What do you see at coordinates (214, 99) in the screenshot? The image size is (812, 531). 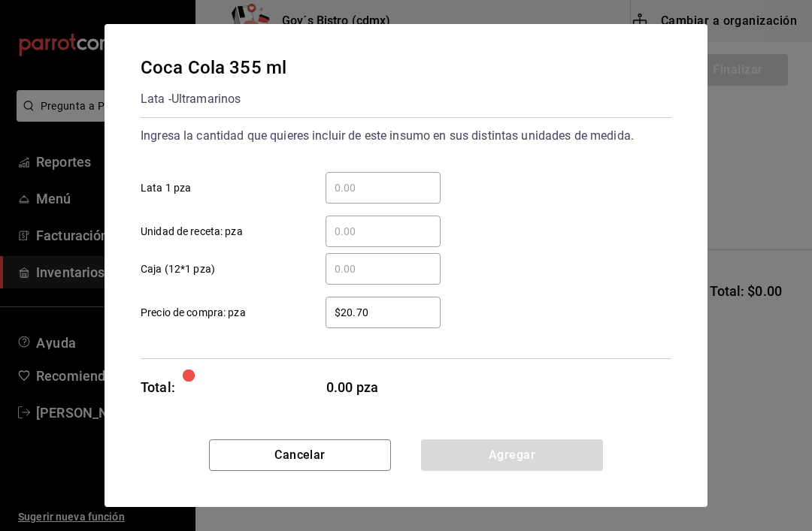 I see `div: Lata - Ultramarinos` at bounding box center [214, 99].